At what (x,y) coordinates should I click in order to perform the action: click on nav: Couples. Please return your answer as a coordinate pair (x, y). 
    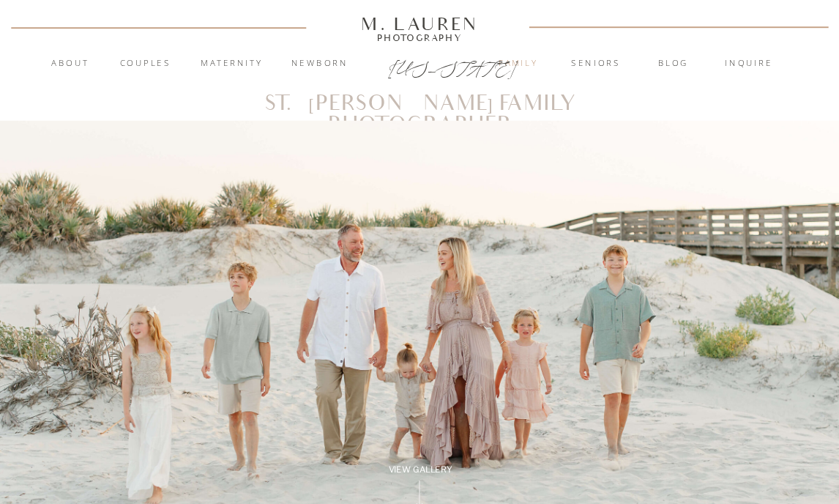
    Looking at the image, I should click on (145, 63).